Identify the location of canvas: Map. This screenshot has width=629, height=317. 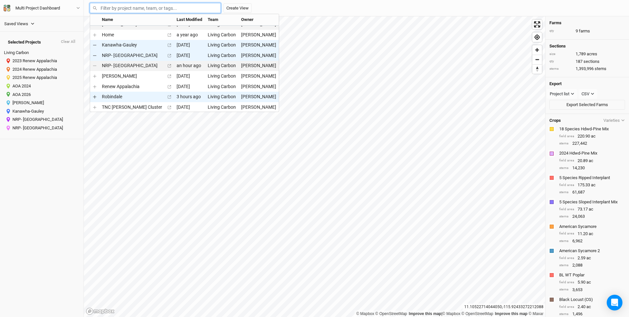
(315, 167).